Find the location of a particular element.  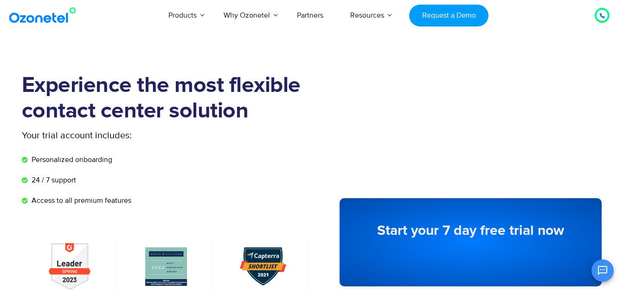

span: Access to all premium features is located at coordinates (80, 200).